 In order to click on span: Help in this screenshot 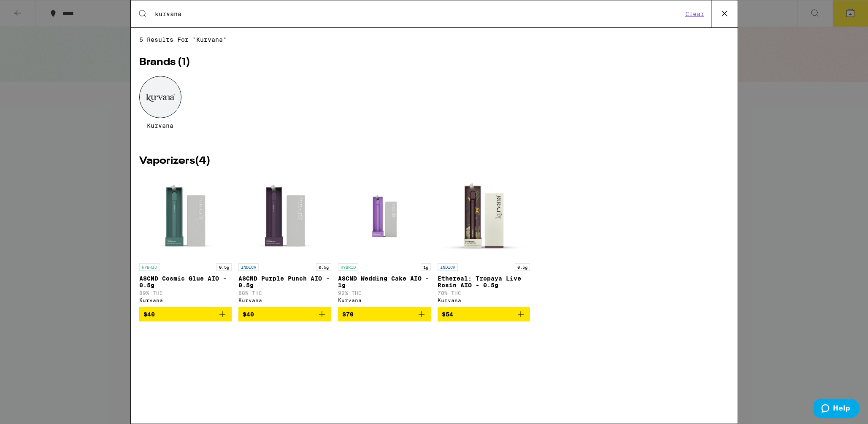, I will do `click(28, 10)`.